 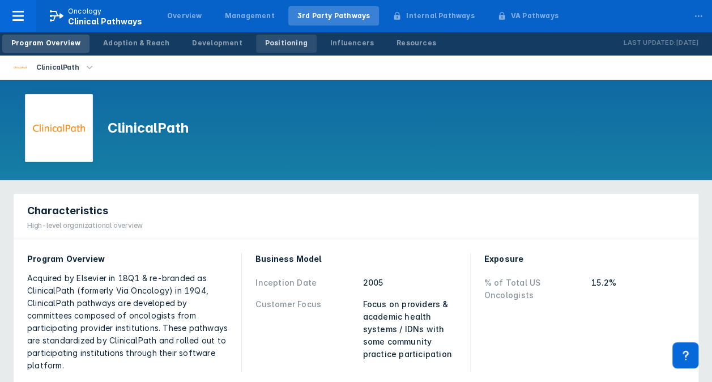 I want to click on div: Development, so click(x=217, y=43).